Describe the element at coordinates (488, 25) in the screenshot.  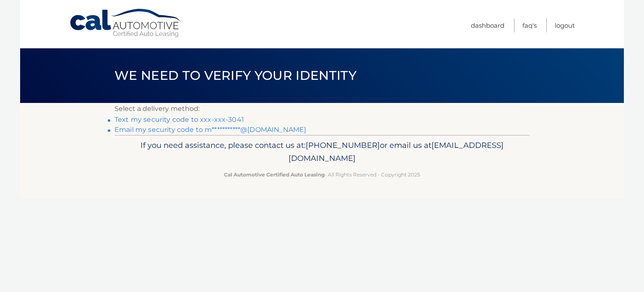
I see `a: Dashboard` at that location.